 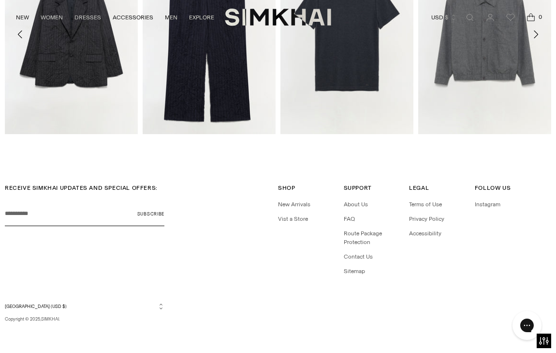 I want to click on a: ACCESSORIES, so click(x=133, y=17).